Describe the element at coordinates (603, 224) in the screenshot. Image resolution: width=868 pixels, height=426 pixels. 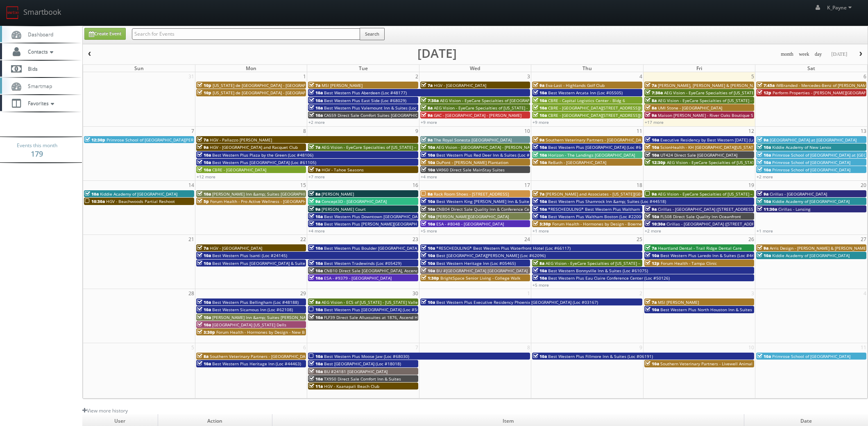
I see `span: Forum Health - Hormones by Design - Boerne Clinic` at that location.